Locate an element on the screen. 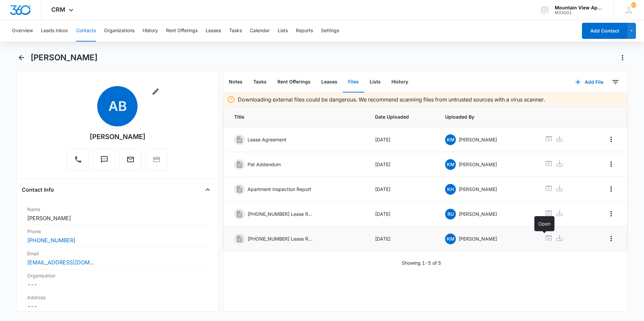  a: Email is located at coordinates (131, 162).